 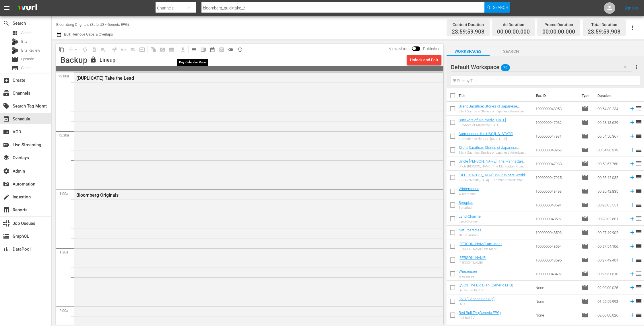 What do you see at coordinates (194, 49) in the screenshot?
I see `span: calendar_view_day_outlined` at bounding box center [194, 49].